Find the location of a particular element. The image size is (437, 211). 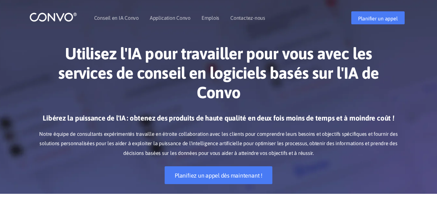

font: Planifier un appel is located at coordinates (378, 18).